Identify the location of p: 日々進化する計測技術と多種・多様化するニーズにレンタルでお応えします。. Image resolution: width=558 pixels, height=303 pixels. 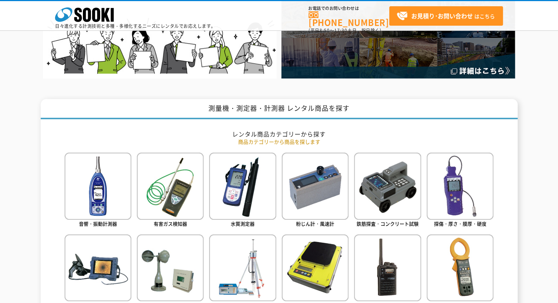
(135, 26).